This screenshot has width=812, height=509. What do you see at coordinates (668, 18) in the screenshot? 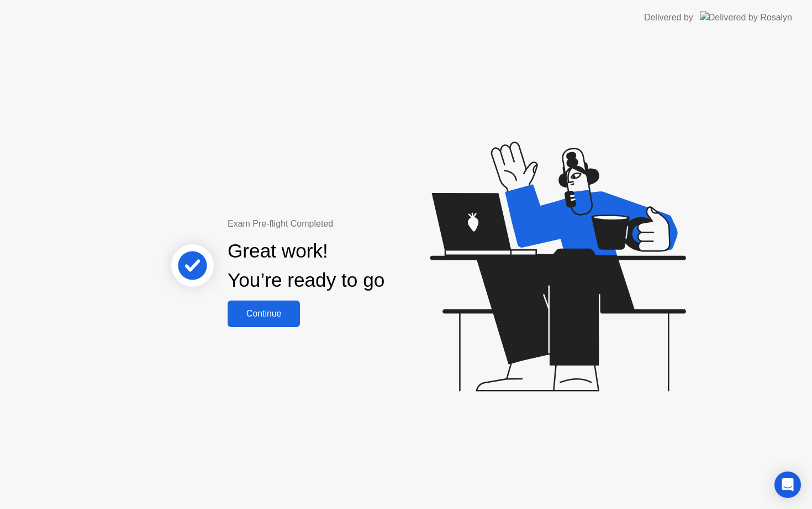
I see `div: Delivered by` at bounding box center [668, 18].